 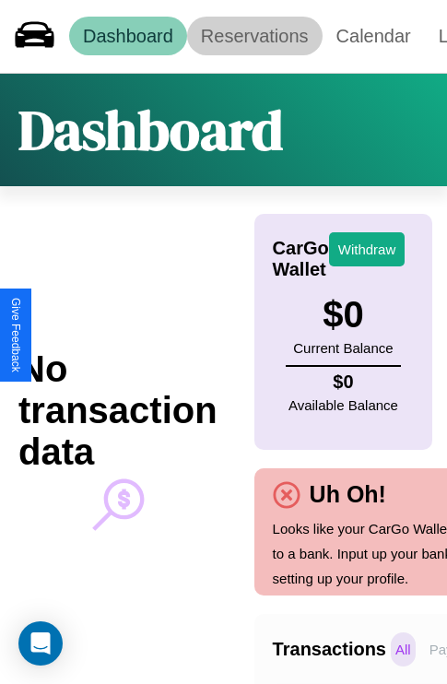 I want to click on h2: No transaction data, so click(x=118, y=410).